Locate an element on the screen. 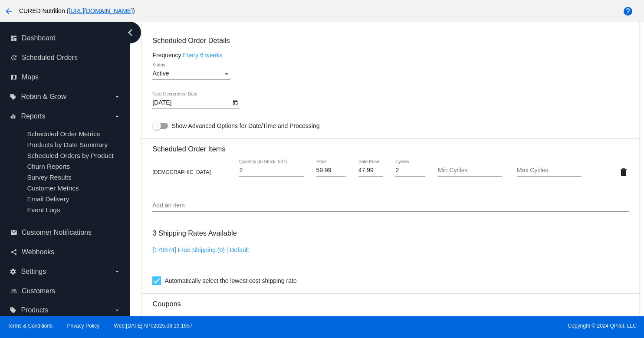 This screenshot has height=338, width=644. span: Scheduled Order Metrics is located at coordinates (63, 134).